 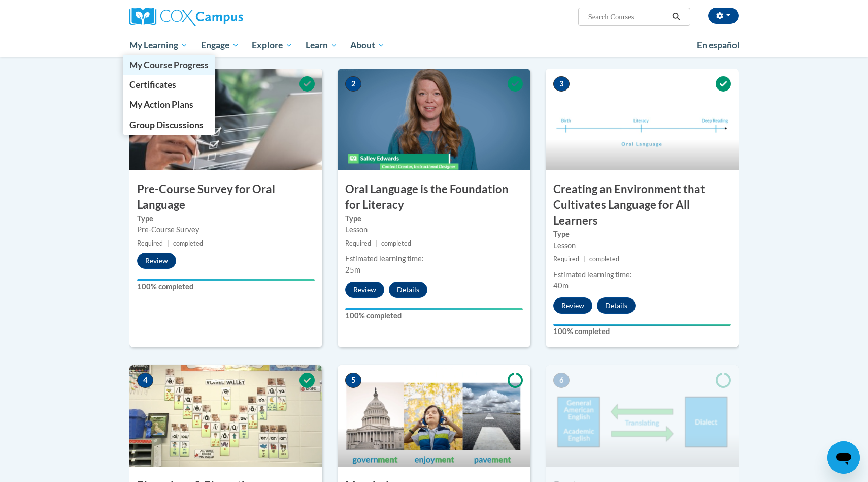 I want to click on span: 5, so click(x=353, y=380).